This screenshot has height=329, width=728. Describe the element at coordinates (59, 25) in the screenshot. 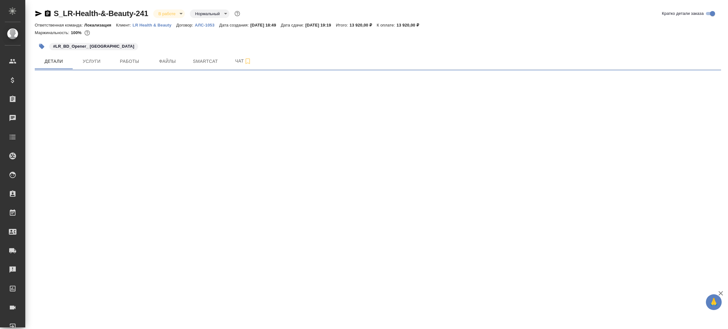

I see `p: Ответственная команда:` at that location.